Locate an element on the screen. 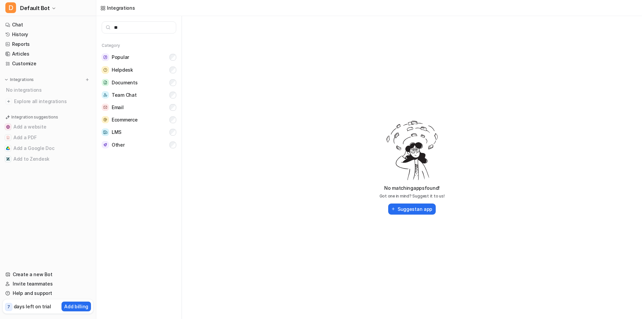 This screenshot has height=319, width=642. img: LMS is located at coordinates (105, 132).